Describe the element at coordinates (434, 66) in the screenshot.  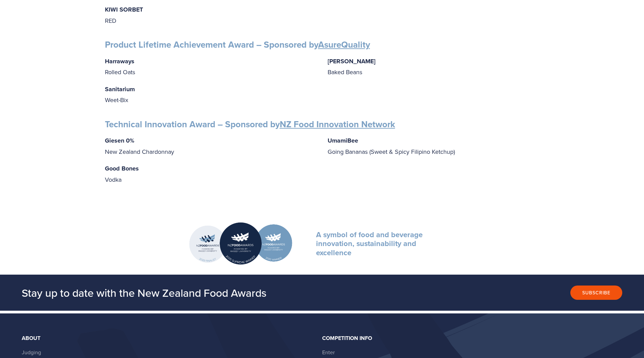
I see `p: Baked Beans` at that location.